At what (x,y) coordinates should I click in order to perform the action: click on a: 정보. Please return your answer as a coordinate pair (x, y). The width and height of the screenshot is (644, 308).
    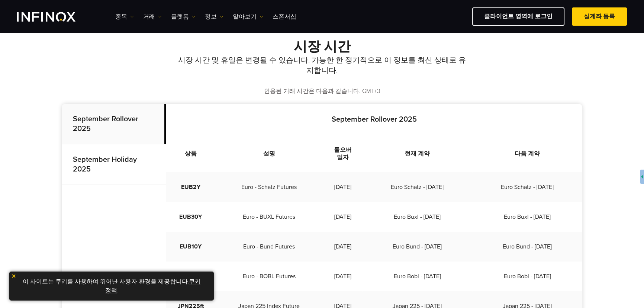
    Looking at the image, I should click on (214, 17).